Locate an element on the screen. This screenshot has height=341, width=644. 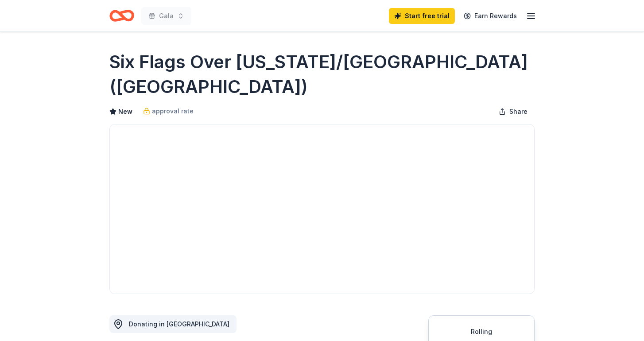
button: Share is located at coordinates (513, 112).